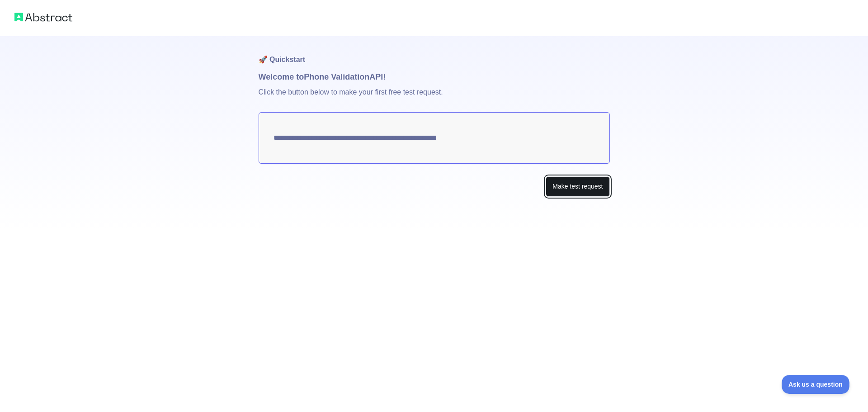 The width and height of the screenshot is (868, 412). I want to click on button: Make test request, so click(577, 186).